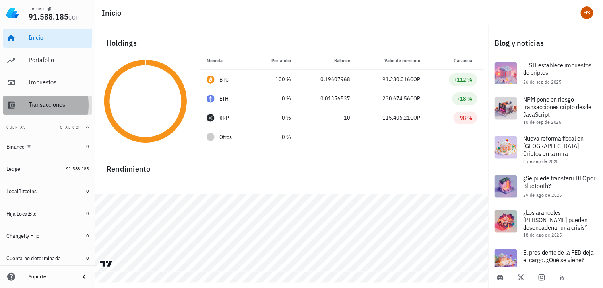 The image size is (603, 288). What do you see at coordinates (546, 110) in the screenshot?
I see `a: NPM pone en riesgo transacciones cripto desde JavaScript 10 de sep de 2025` at bounding box center [546, 110].